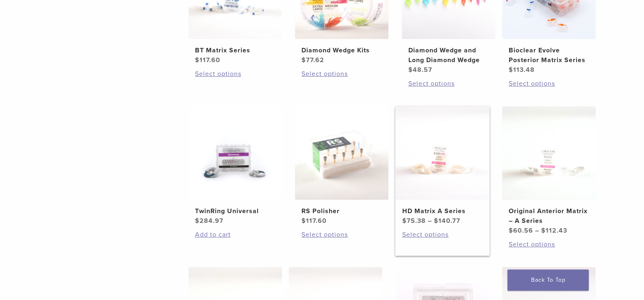  What do you see at coordinates (521, 70) in the screenshot?
I see `bdi: 113.48` at bounding box center [521, 70].